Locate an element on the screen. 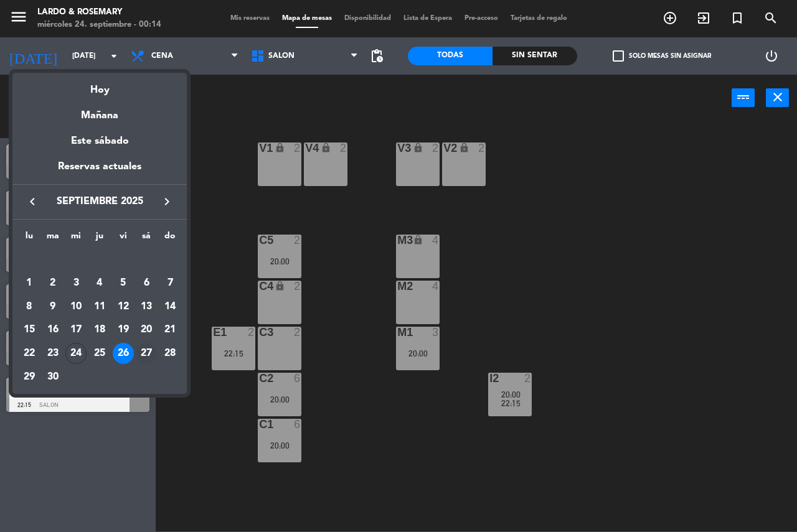 The height and width of the screenshot is (532, 797). button: keyboard_arrow_left is located at coordinates (32, 202).